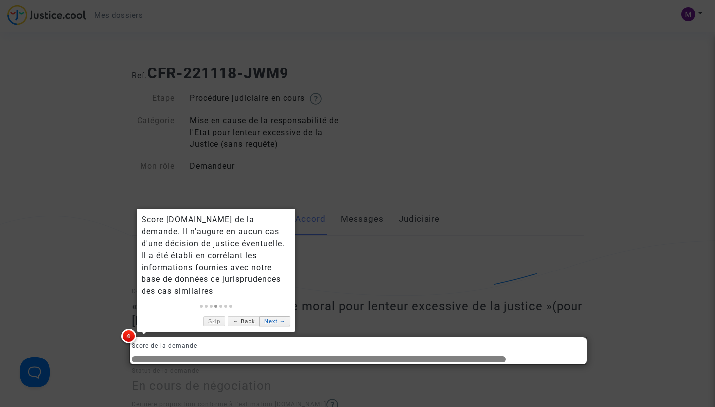 Image resolution: width=715 pixels, height=407 pixels. What do you see at coordinates (129, 336) in the screenshot?
I see `span: 4` at bounding box center [129, 336].